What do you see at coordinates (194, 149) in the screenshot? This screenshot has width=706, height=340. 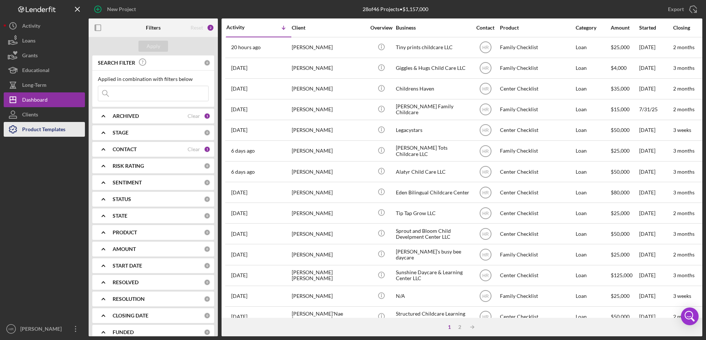 I see `div: Clear` at bounding box center [194, 149].